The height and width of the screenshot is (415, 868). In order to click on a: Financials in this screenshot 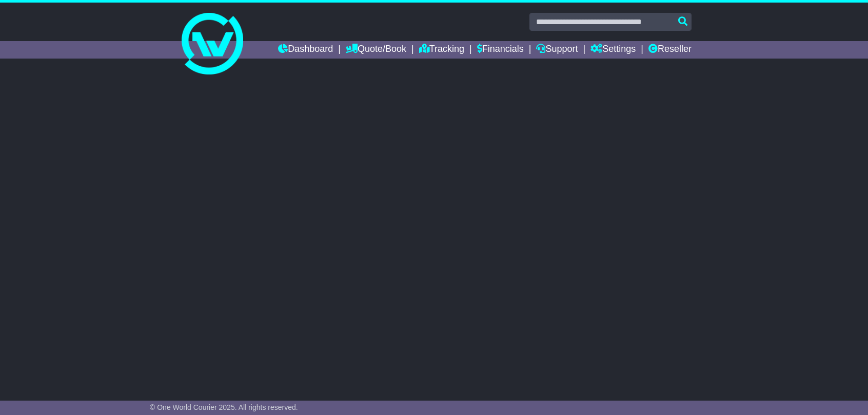, I will do `click(500, 50)`.